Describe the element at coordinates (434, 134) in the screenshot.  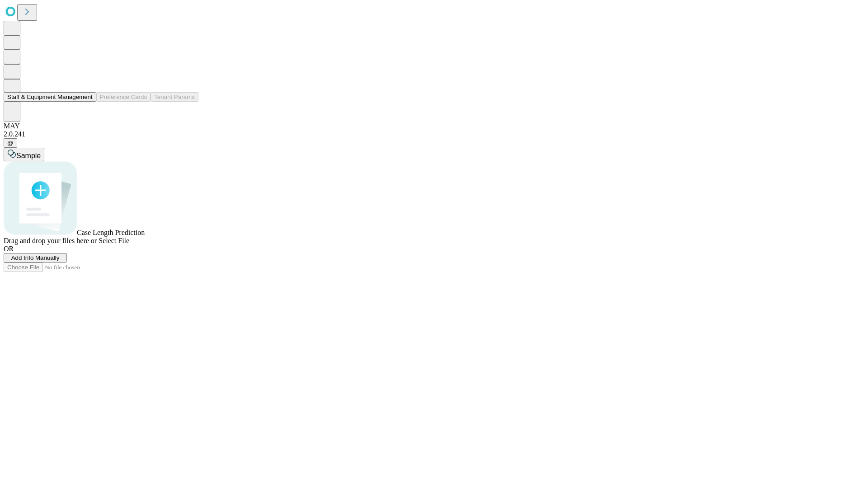
I see `div: 2.0.241` at that location.